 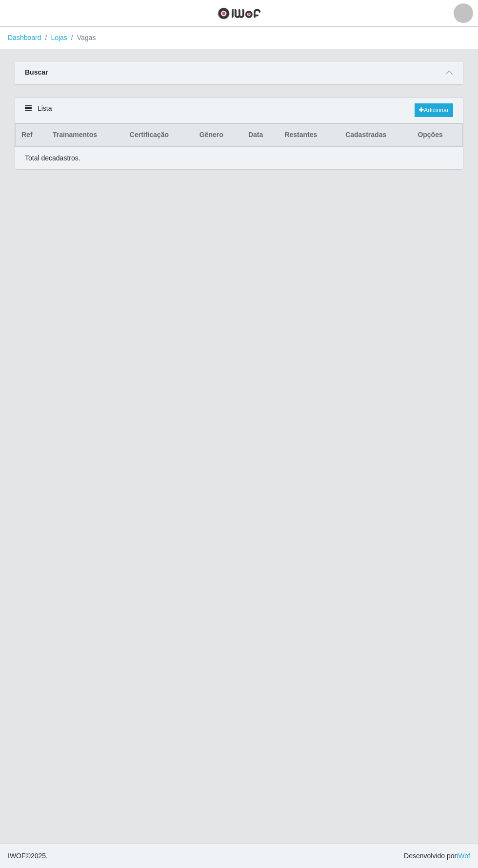 I want to click on th: Restantes, so click(x=308, y=135).